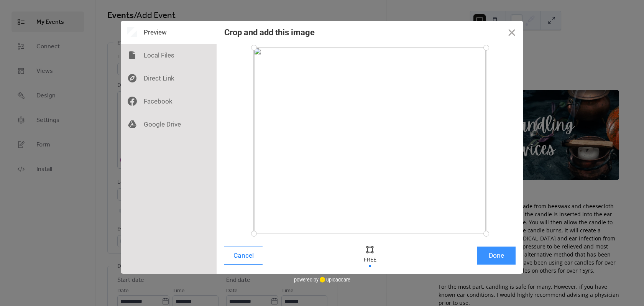 The height and width of the screenshot is (306, 644). What do you see at coordinates (269, 32) in the screenshot?
I see `div: Crop and add this image` at bounding box center [269, 32].